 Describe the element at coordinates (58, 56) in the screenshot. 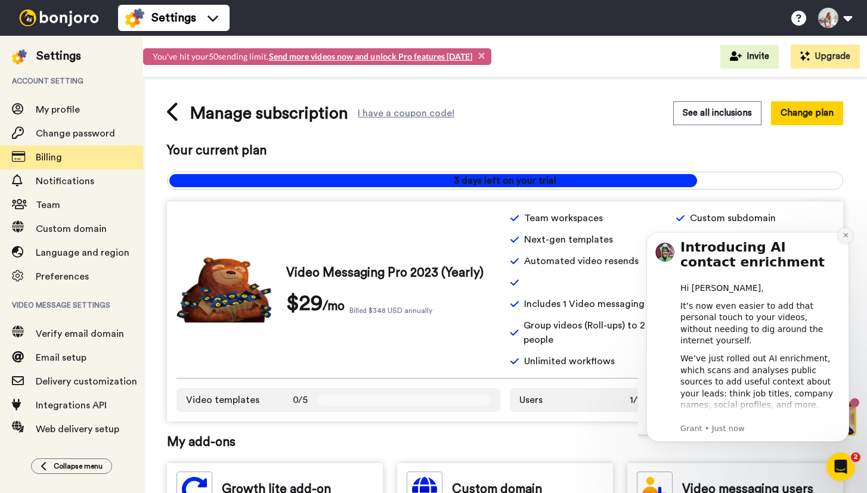

I see `div: Settings` at that location.